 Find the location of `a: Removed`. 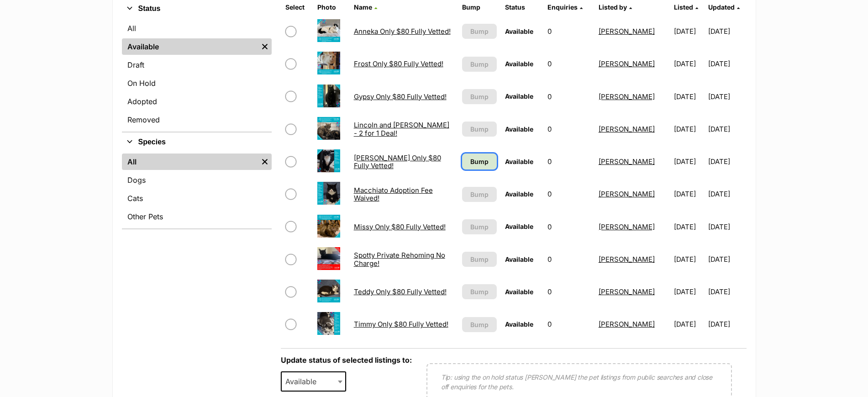

a: Removed is located at coordinates (197, 119).